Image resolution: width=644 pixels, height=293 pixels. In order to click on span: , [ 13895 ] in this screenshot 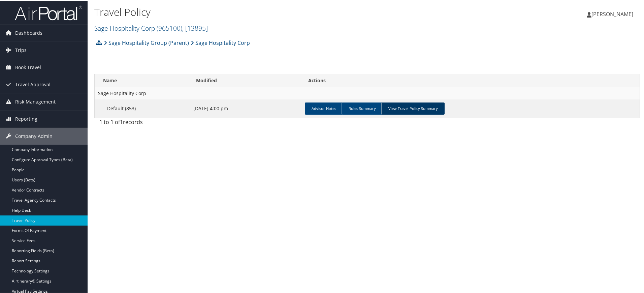, I will do `click(195, 27)`.